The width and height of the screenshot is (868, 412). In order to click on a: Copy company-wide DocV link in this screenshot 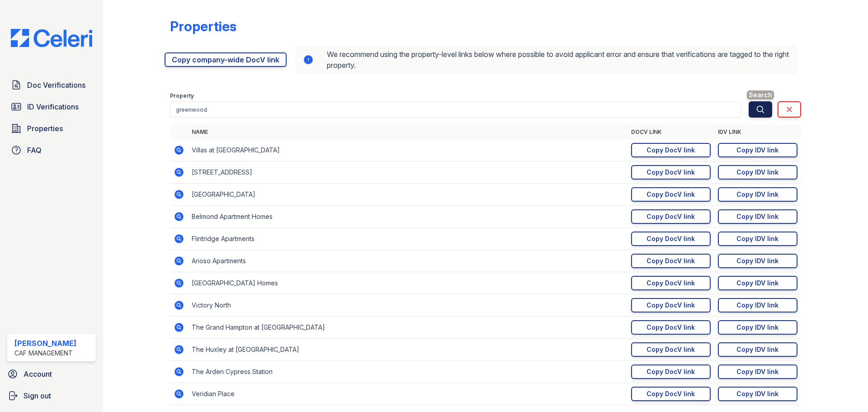, I will do `click(226, 60)`.